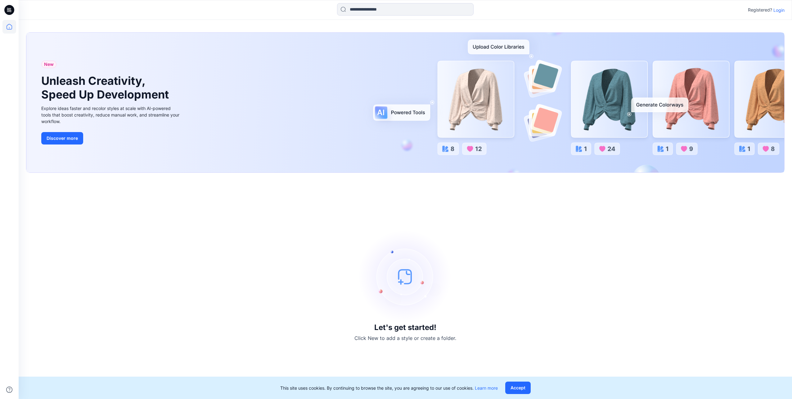 The height and width of the screenshot is (399, 792). Describe the element at coordinates (405, 276) in the screenshot. I see `img: empty-state-image.svg` at that location.